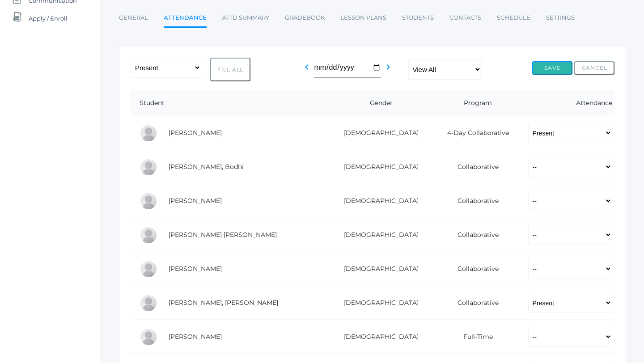  What do you see at coordinates (567, 103) in the screenshot?
I see `th: Attendance` at bounding box center [567, 103].